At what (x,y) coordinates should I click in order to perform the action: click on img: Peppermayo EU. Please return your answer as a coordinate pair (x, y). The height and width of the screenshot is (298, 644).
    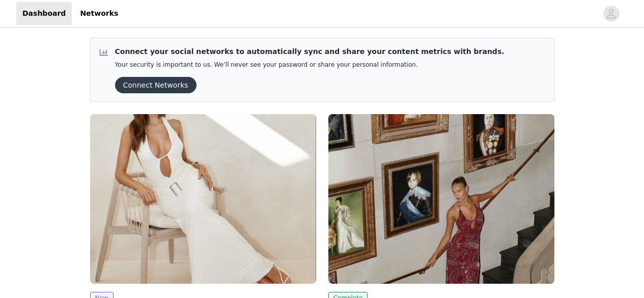
    Looking at the image, I should click on (203, 198).